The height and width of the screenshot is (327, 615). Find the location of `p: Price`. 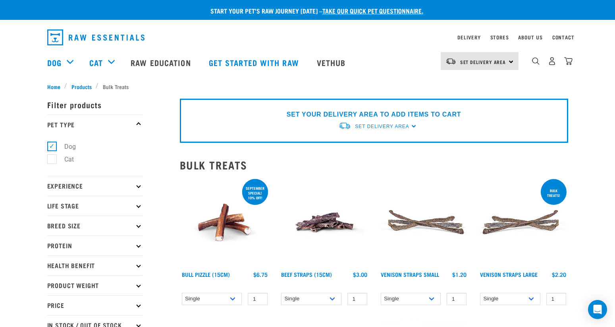

p: Price is located at coordinates (95, 305).